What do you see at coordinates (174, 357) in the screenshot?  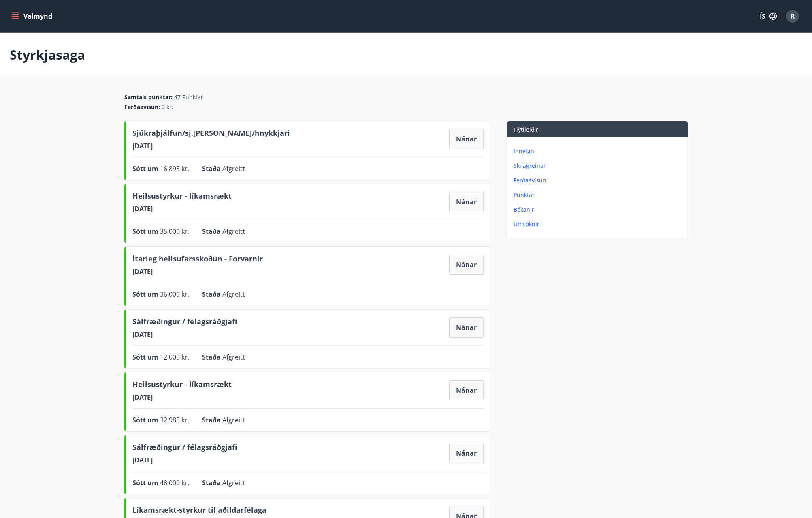 I see `span: 12.000 kr.` at bounding box center [174, 357].